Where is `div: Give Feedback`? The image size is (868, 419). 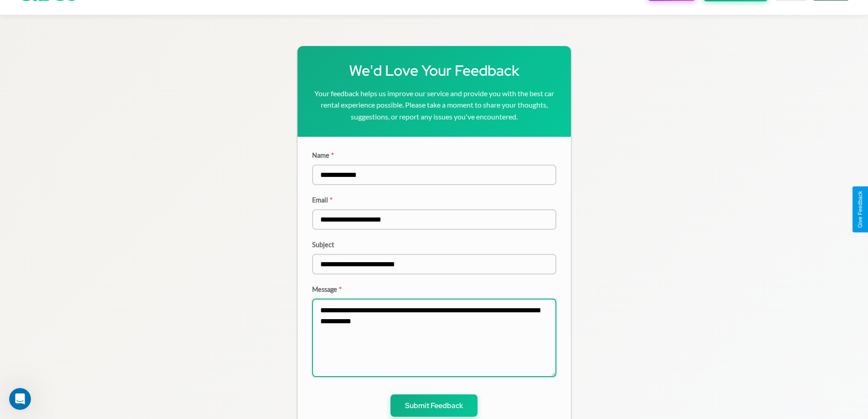 div: Give Feedback is located at coordinates (860, 209).